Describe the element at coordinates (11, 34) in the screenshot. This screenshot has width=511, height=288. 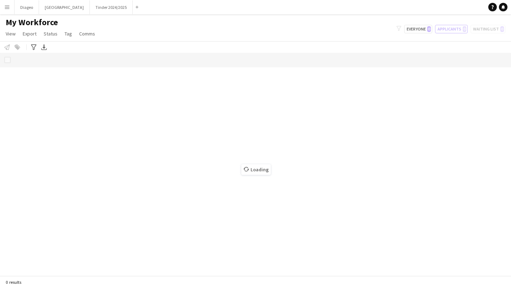
I see `a: View` at that location.